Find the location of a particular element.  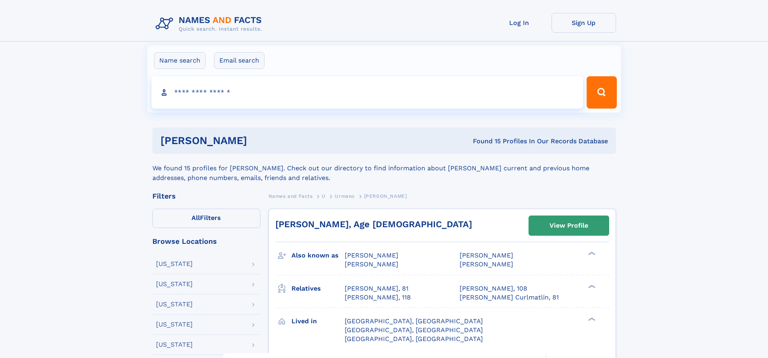

h3: Relatives is located at coordinates (318, 288).